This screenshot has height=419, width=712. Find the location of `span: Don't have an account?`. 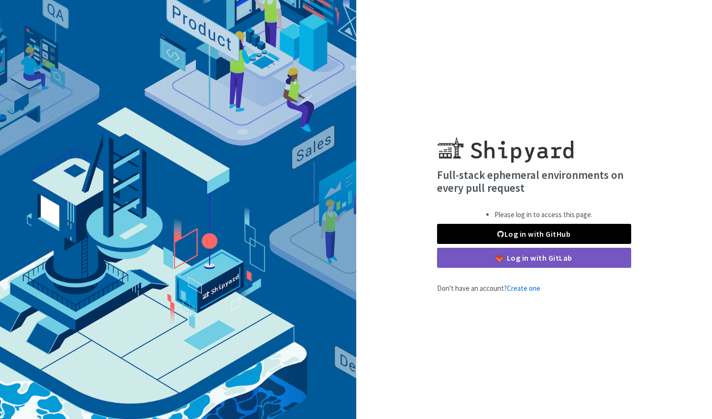

span: Don't have an account? is located at coordinates (489, 288).